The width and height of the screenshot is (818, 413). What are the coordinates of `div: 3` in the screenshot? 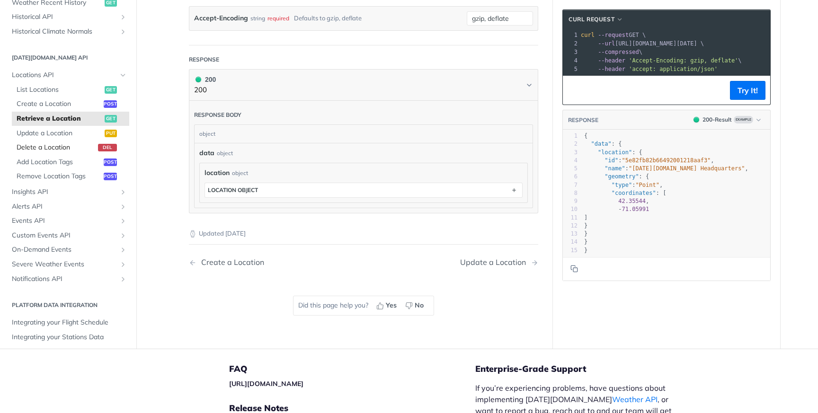 It's located at (570, 152).